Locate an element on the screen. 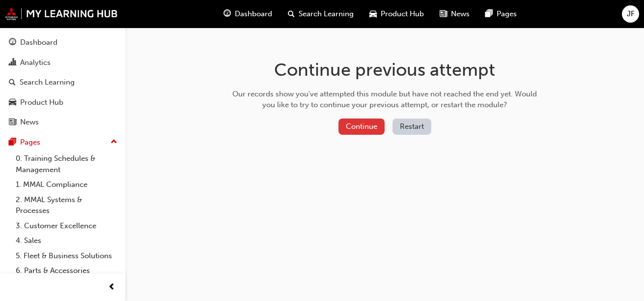  span: Pages is located at coordinates (506, 13).